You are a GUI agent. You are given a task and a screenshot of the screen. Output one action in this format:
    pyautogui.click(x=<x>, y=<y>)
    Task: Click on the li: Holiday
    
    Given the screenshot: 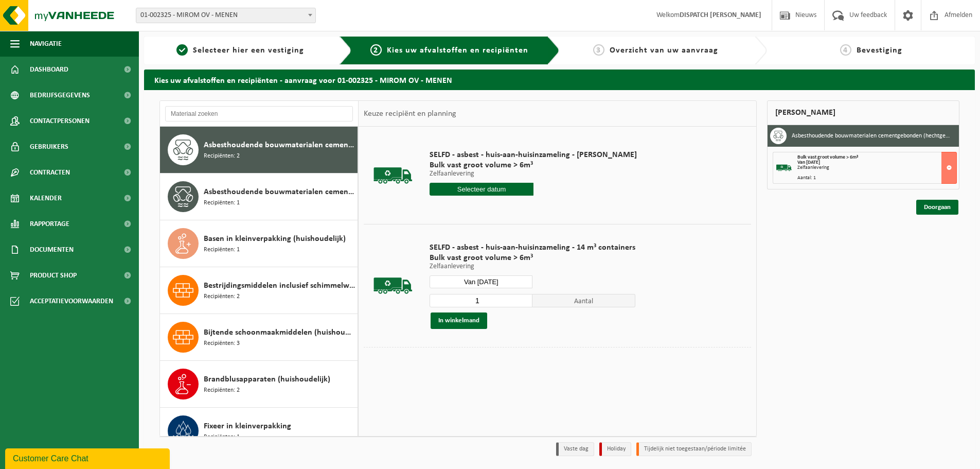 What is the action you would take?
    pyautogui.click(x=615, y=448)
    